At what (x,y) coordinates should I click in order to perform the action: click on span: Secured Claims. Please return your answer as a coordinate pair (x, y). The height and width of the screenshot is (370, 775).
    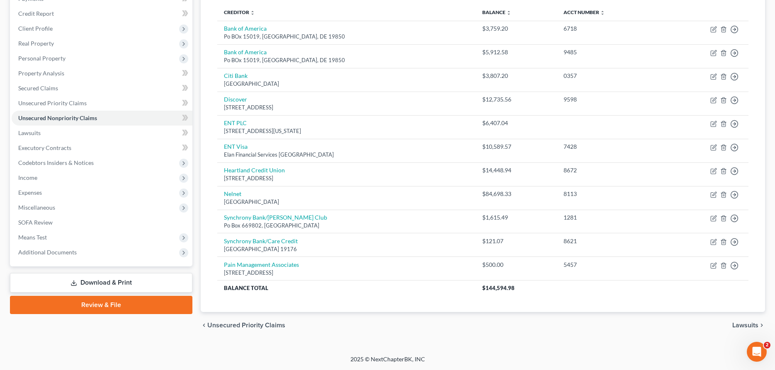
    Looking at the image, I should click on (38, 88).